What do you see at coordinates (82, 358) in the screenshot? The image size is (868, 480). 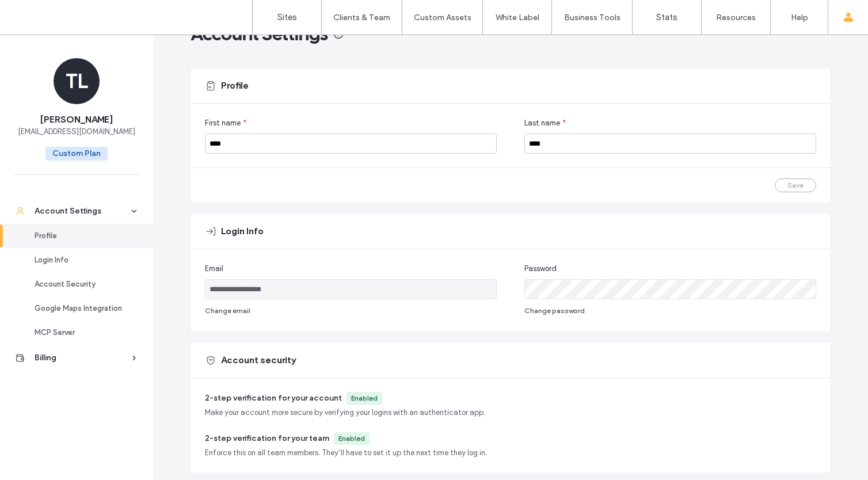 I see `div: Billing` at bounding box center [82, 358].